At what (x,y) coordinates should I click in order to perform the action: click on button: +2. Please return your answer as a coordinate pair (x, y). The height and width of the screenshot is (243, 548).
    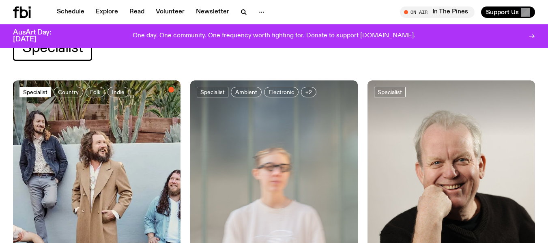
    Looking at the image, I should click on (309, 92).